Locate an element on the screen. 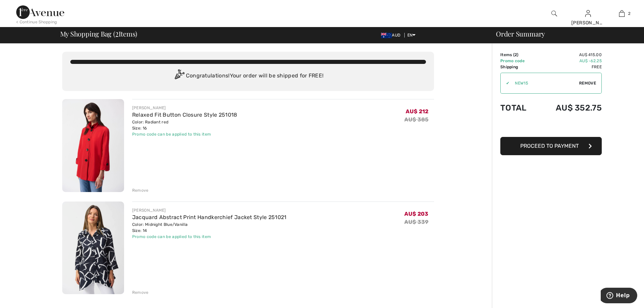 This screenshot has width=644, height=308. a: Relaxed Fit Button Closure Style 251018 is located at coordinates (185, 115).